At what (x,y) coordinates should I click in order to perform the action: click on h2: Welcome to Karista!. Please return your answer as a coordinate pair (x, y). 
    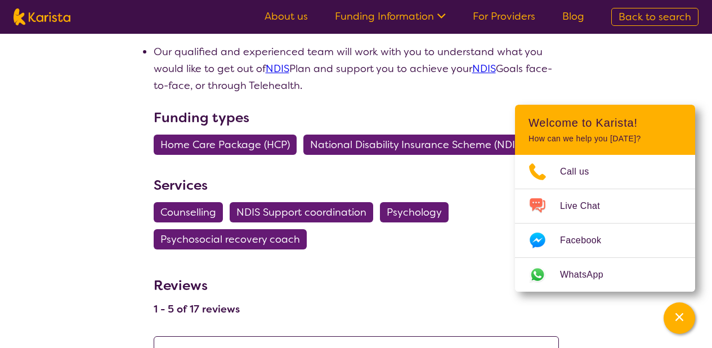
    Looking at the image, I should click on (605, 123).